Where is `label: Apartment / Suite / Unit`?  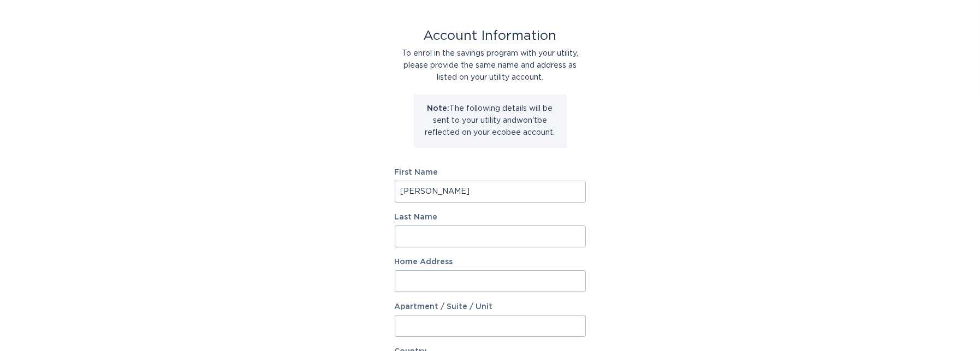
label: Apartment / Suite / Unit is located at coordinates (490, 307).